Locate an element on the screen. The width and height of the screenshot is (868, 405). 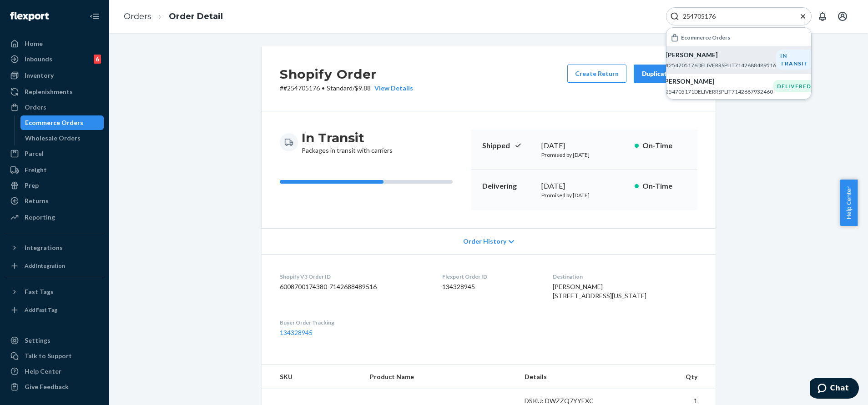
th: SKU is located at coordinates (312, 377).